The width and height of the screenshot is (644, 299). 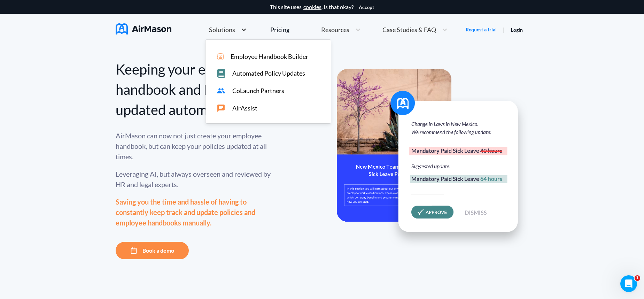 I want to click on div: Leveraging AI, but always overseen and reviewed by HR and legal experts., so click(x=194, y=179).